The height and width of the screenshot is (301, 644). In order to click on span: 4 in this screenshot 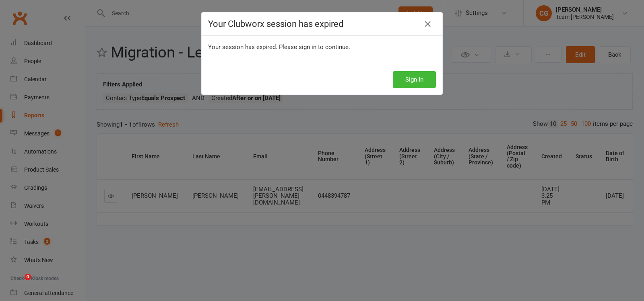, I will do `click(28, 277)`.